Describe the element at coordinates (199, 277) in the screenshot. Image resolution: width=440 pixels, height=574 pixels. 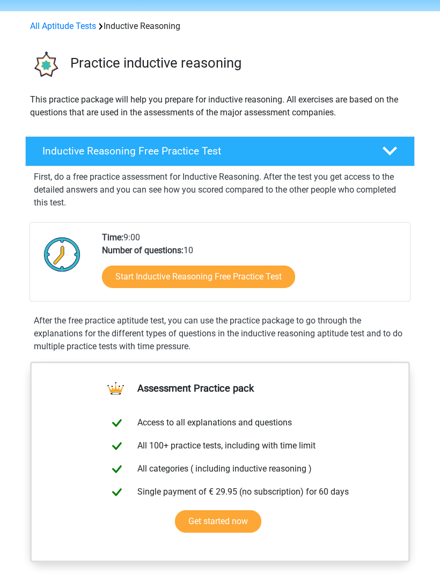
I see `a: Start Inductive Reasoning Free Practice Test` at that location.